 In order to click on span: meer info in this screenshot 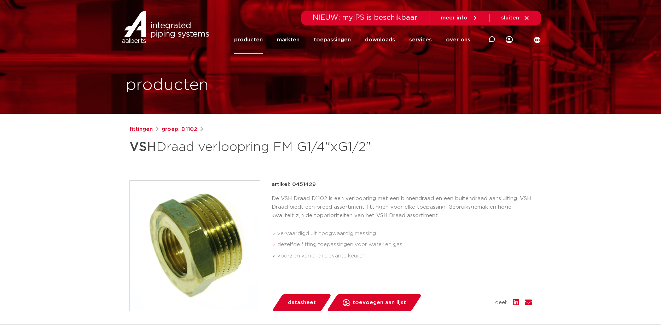, I will do `click(454, 18)`.